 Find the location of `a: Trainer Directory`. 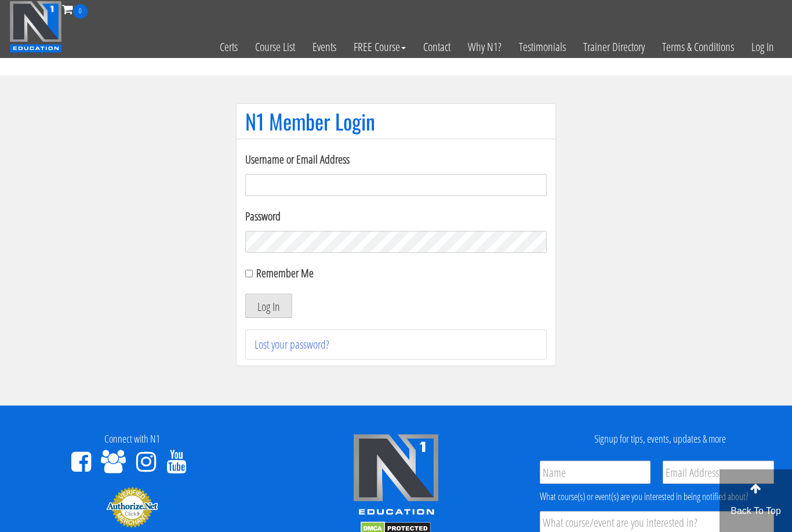

a: Trainer Directory is located at coordinates (614, 47).